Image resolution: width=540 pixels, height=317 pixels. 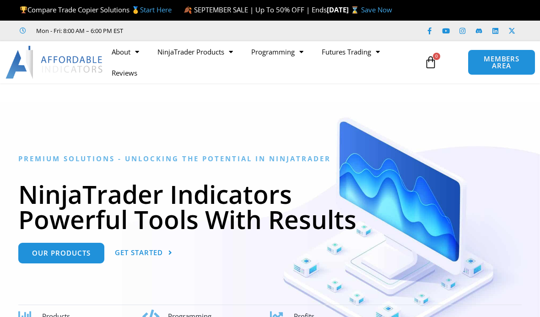 What do you see at coordinates (78, 31) in the screenshot?
I see `span: Mon - Fri: 8:00 AM – 6:00 PM EST` at bounding box center [78, 31].